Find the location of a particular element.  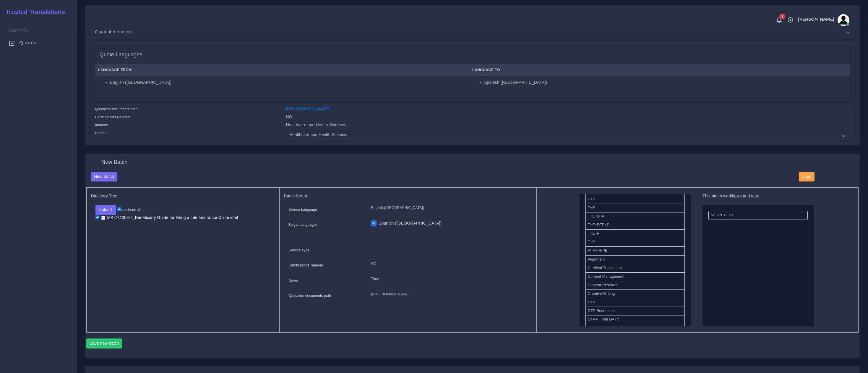

a: MK-771004-2_Beneficiary Guide for Filing a Life Insurance Claim.idml is located at coordinates (170, 218).